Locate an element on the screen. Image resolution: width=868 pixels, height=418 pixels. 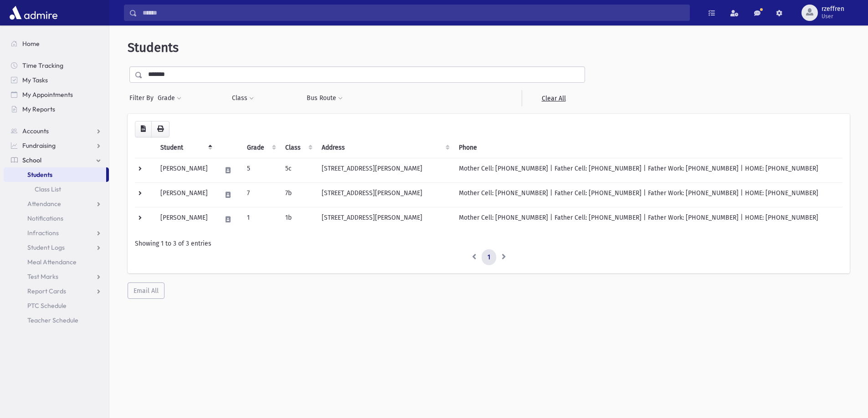
span: Report Cards is located at coordinates (47, 291).